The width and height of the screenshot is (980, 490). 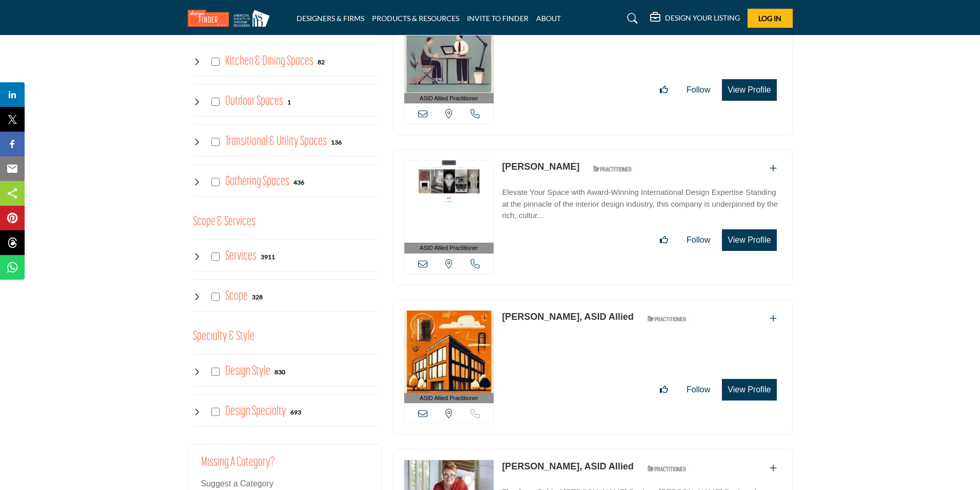 What do you see at coordinates (770, 18) in the screenshot?
I see `button: Log In` at bounding box center [770, 18].